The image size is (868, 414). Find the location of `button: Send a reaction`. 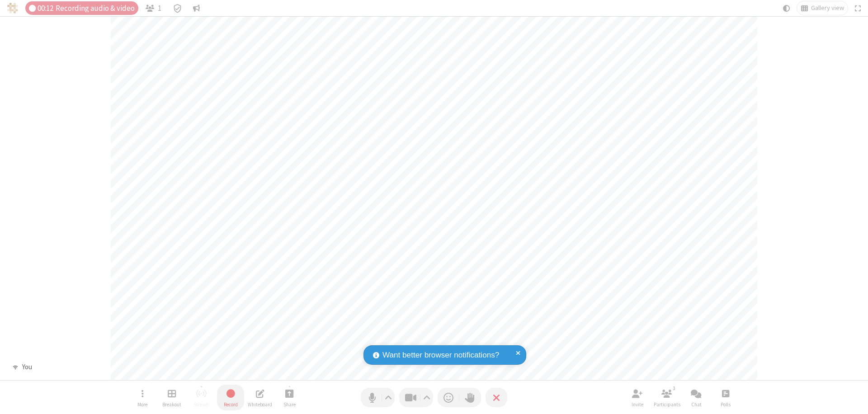

button: Send a reaction is located at coordinates (449, 397).